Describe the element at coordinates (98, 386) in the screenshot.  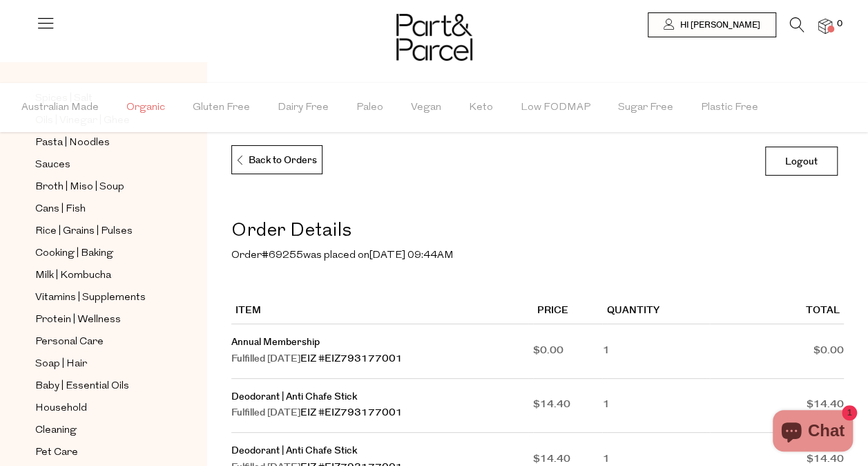
I see `a: Baby | Essential Oils` at that location.